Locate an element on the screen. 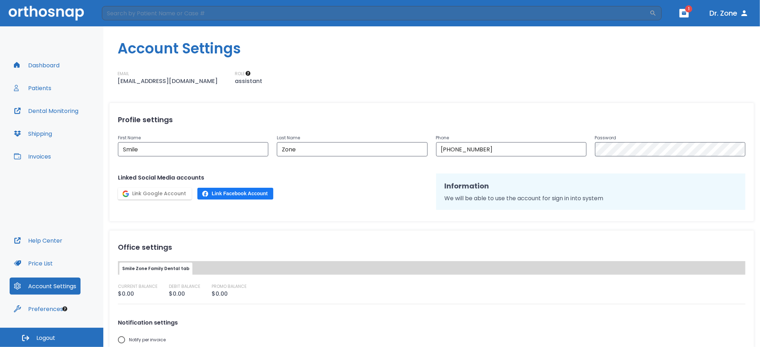 This screenshot has height=347, width=760. a: Patients is located at coordinates (32, 88).